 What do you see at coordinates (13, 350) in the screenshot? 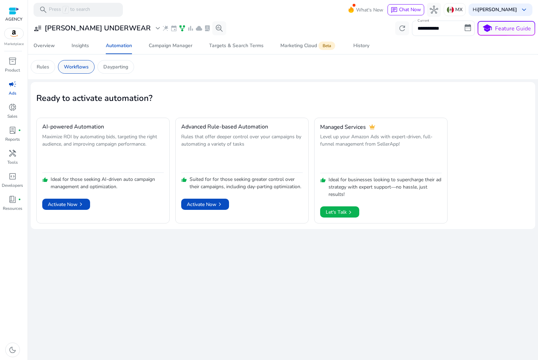
I see `span: dark_mode` at bounding box center [13, 350].